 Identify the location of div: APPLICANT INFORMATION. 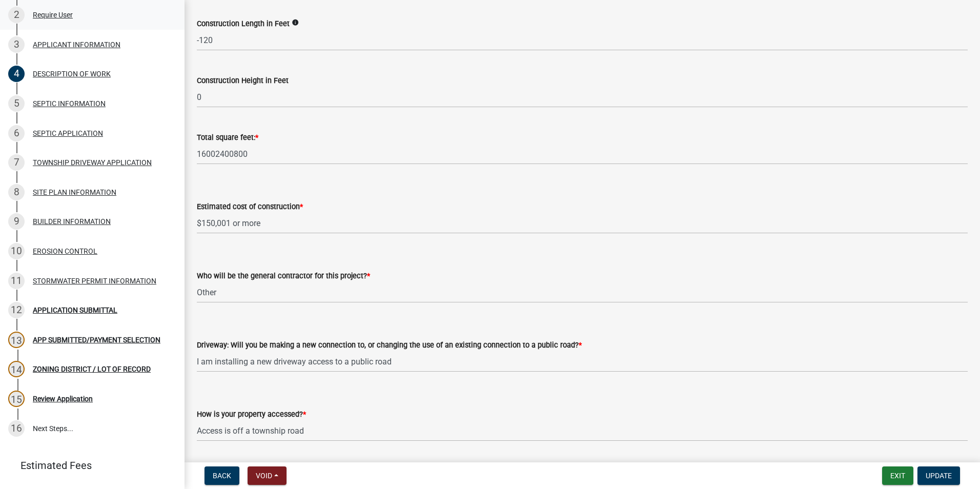
(77, 45).